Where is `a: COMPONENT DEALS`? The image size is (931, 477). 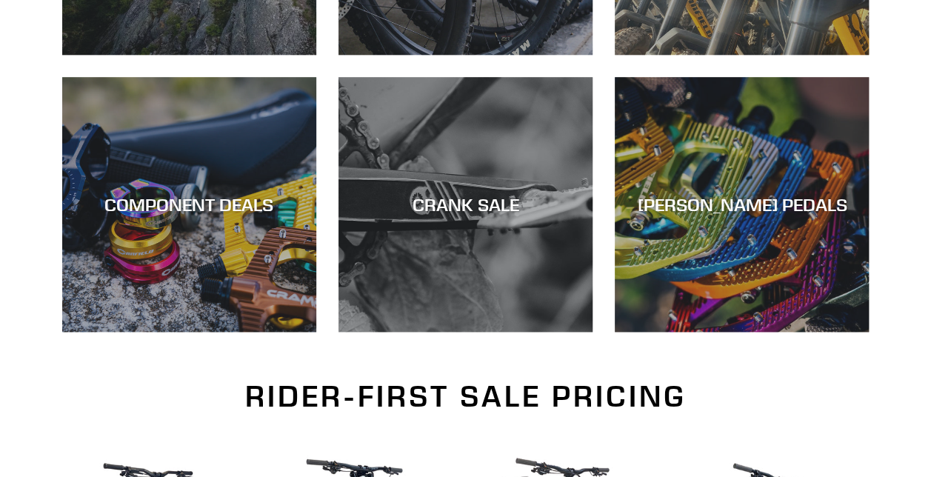 a: COMPONENT DEALS is located at coordinates (189, 204).